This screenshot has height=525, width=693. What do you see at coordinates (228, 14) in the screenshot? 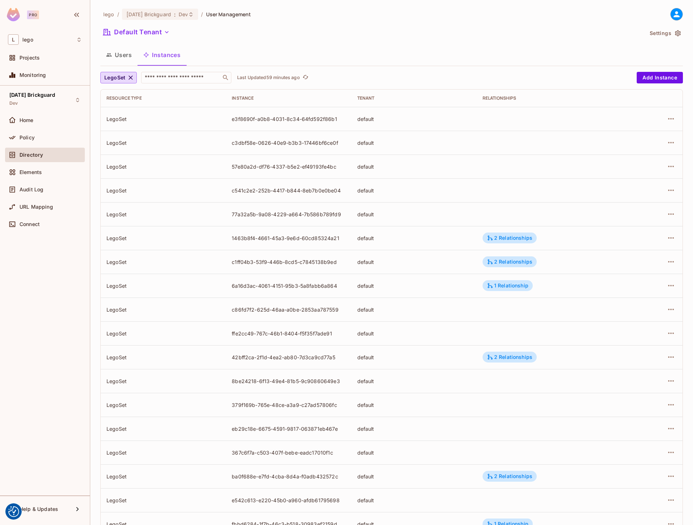
I see `span: User Management` at bounding box center [228, 14].